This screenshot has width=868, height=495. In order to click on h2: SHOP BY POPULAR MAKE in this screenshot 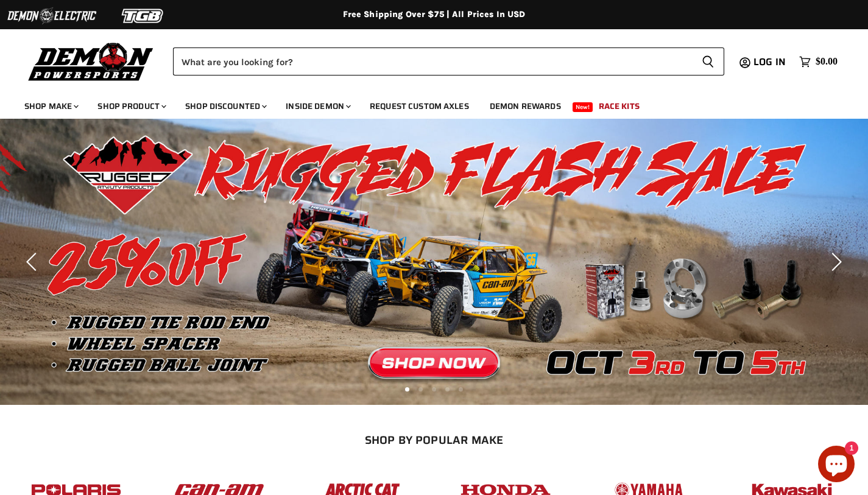, I will do `click(434, 440)`.